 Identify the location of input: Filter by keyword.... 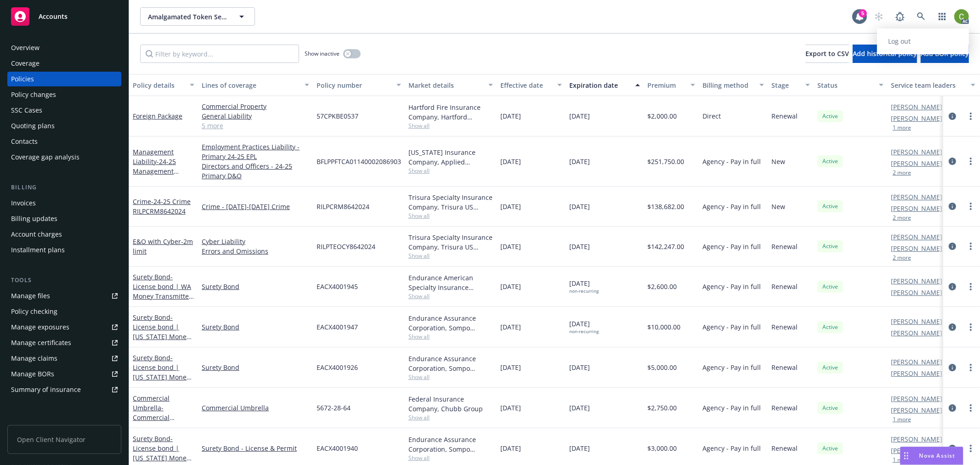
(220, 54).